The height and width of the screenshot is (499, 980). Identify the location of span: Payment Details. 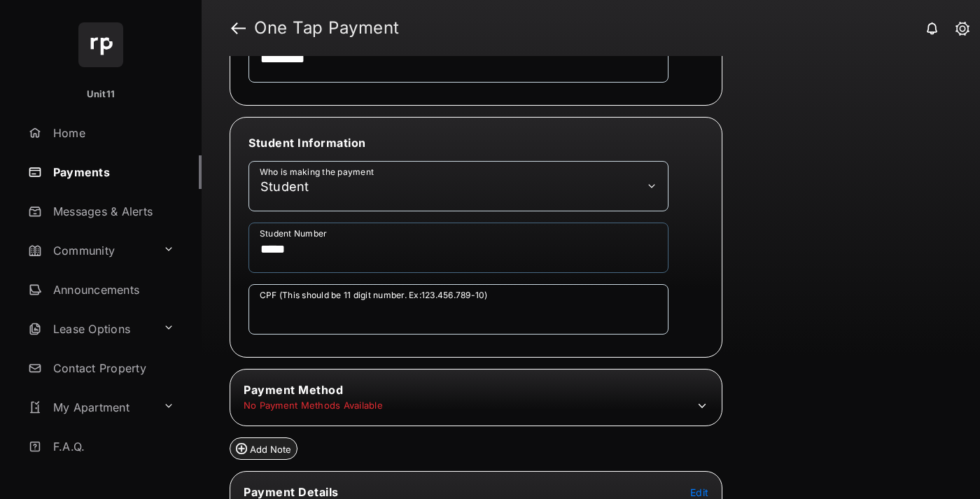
(291, 492).